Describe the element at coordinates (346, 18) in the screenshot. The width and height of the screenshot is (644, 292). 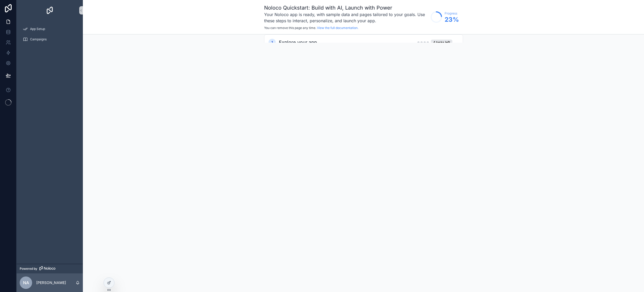
I see `h3: Your Noloco app is ready, with sample data and pages tailored to your goals. Use these steps to i...` at that location.